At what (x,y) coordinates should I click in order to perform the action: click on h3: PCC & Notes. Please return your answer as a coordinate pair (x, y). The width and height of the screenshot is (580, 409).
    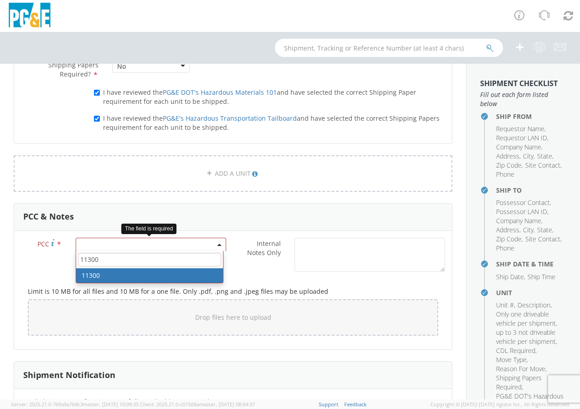
    Looking at the image, I should click on (48, 217).